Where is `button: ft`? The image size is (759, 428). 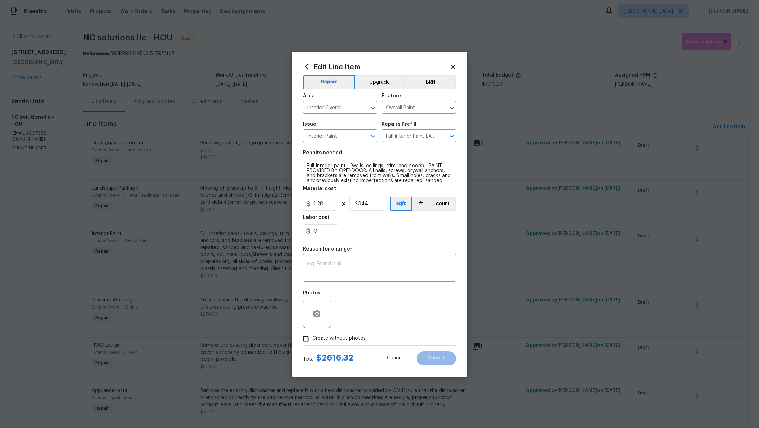
button: ft is located at coordinates (420, 204).